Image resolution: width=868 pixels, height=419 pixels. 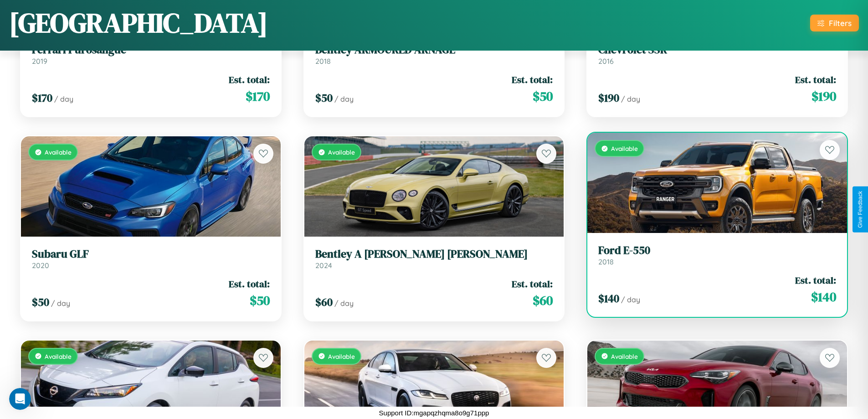 What do you see at coordinates (834, 23) in the screenshot?
I see `button: Filters` at bounding box center [834, 23].